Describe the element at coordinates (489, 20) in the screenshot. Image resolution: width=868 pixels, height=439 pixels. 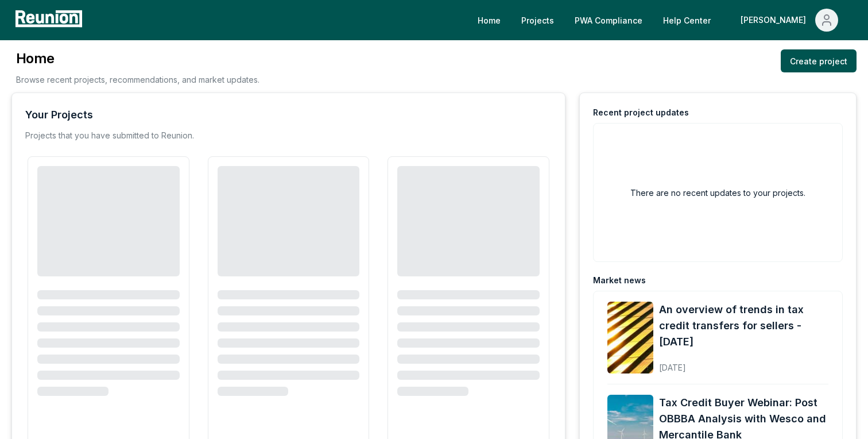
I see `a: Home` at that location.